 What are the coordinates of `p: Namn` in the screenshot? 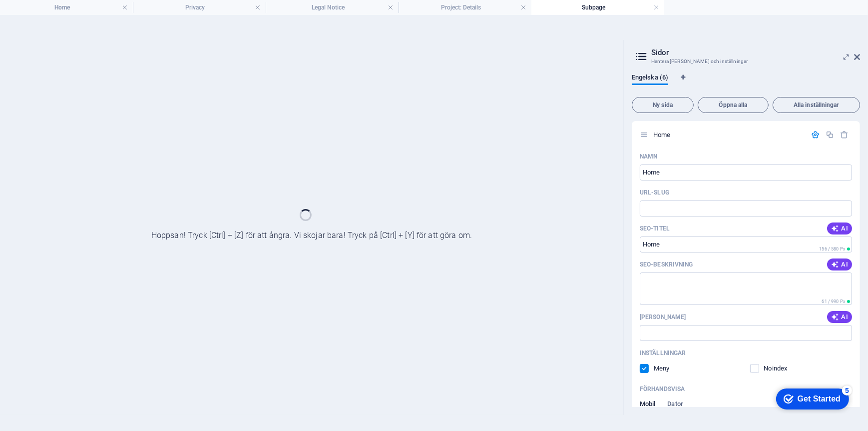 It's located at (649, 157).